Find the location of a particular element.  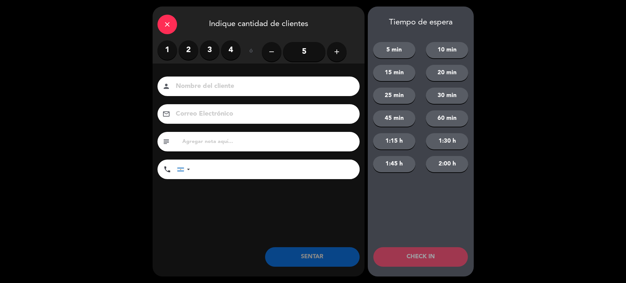

button: 2:00 h is located at coordinates (447, 164).